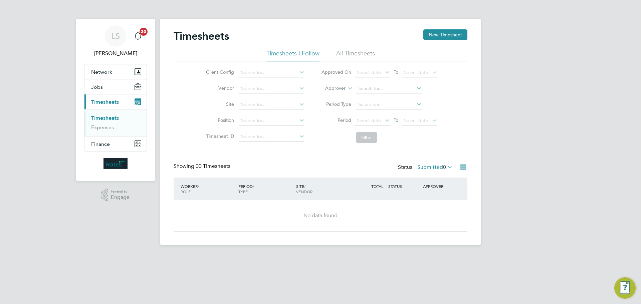  I want to click on span: Lorraine Smith, so click(115, 53).